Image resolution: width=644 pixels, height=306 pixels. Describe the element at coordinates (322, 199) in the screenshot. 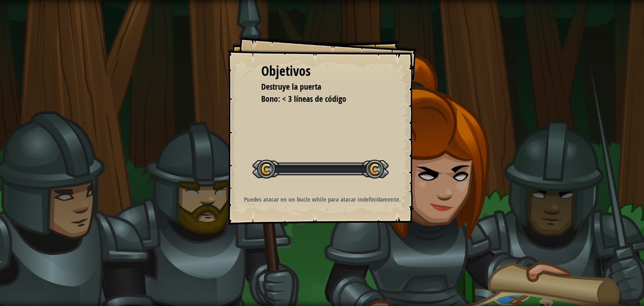

I see `p: Puedes atacar en un bucle while para atacar indefinidamente.` at that location.